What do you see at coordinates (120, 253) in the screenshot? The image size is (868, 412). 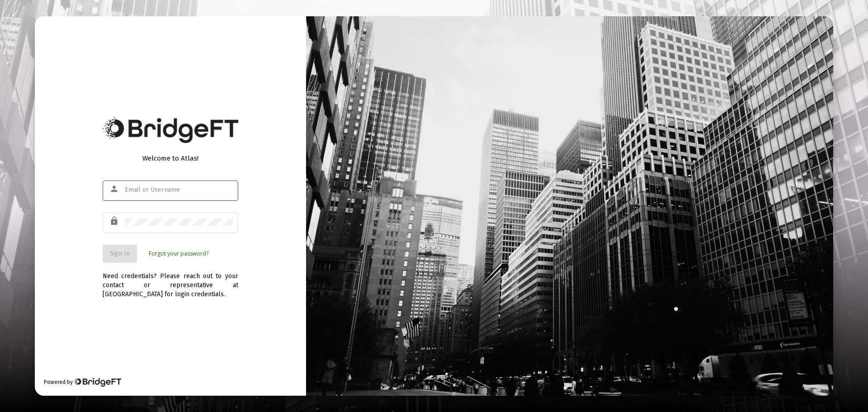 I see `span: Sign In` at bounding box center [120, 253].